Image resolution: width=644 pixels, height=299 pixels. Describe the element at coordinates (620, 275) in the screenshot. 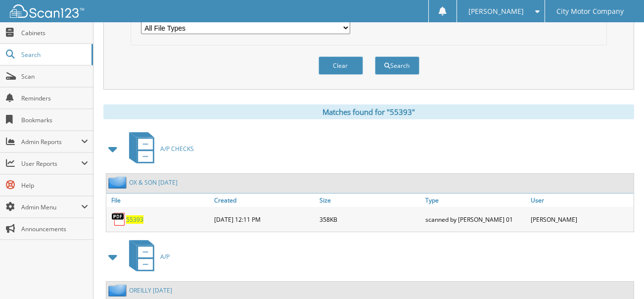

I see `div: Chat Widget` at that location.